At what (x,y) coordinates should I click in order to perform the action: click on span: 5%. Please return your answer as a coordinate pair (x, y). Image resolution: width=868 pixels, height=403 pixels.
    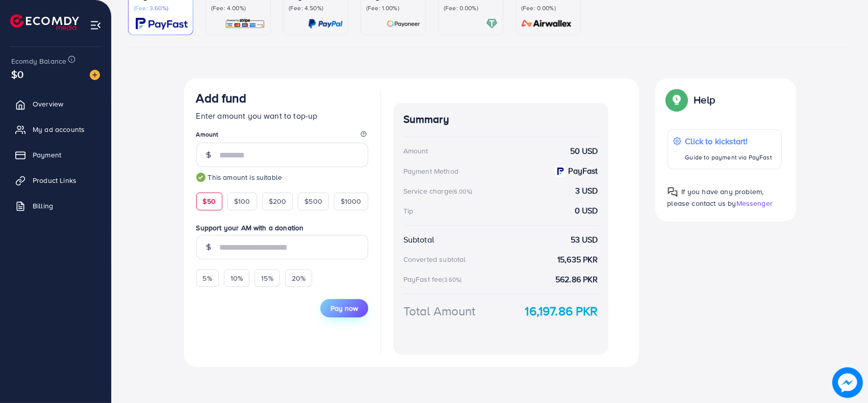
    Looking at the image, I should click on (207, 279).